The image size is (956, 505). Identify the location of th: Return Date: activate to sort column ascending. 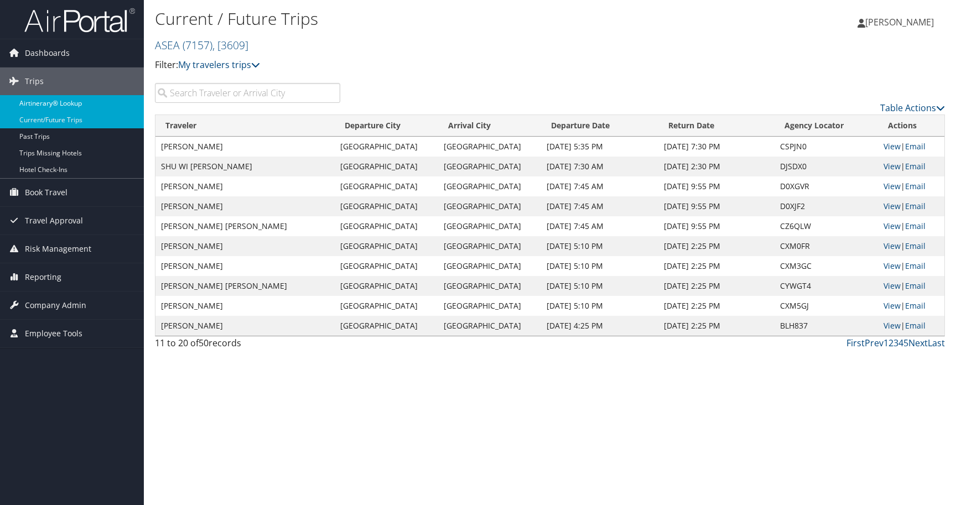
(717, 126).